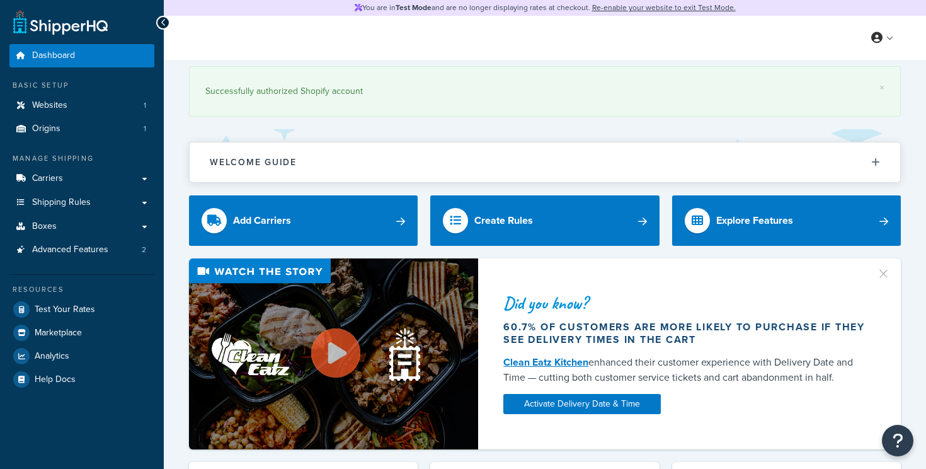 Image resolution: width=926 pixels, height=469 pixels. Describe the element at coordinates (82, 158) in the screenshot. I see `div: Manage Shipping` at that location.